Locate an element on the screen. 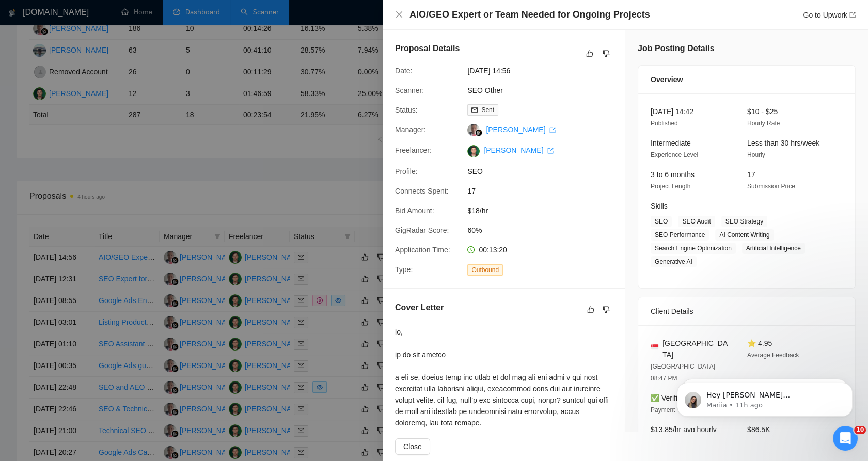  span: Date: is located at coordinates (404, 71).